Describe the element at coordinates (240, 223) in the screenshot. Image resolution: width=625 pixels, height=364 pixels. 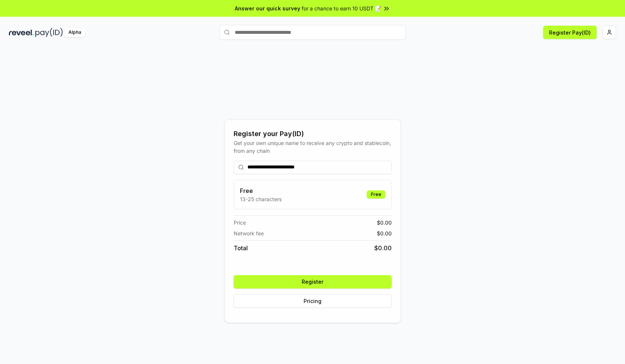
I see `span: Price` at that location.